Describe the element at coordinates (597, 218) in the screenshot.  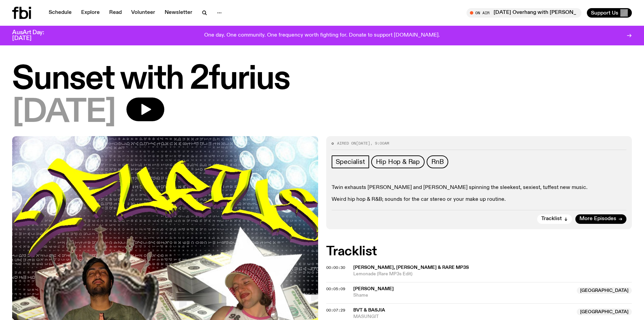
I see `span: More Episodes` at that location.